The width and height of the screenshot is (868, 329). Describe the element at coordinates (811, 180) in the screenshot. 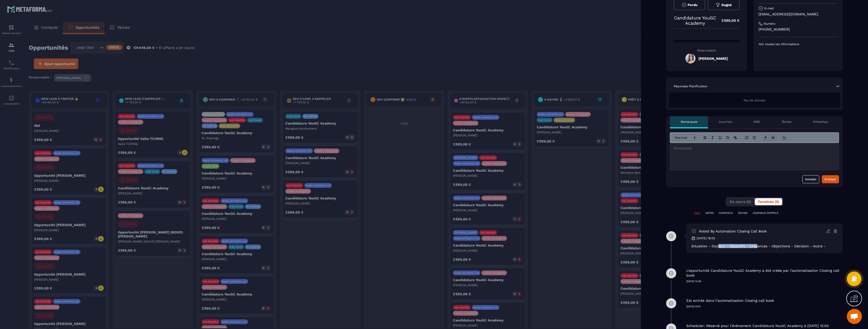

I see `button: Annuler` at that location.